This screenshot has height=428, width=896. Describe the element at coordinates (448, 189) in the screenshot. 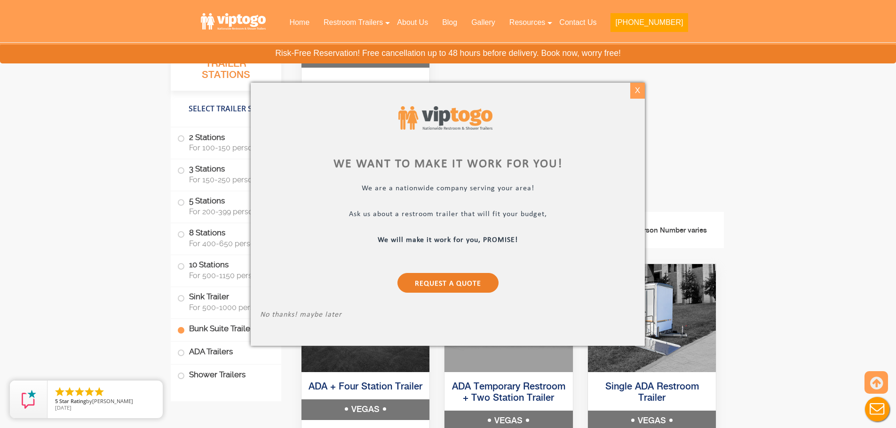

I see `p: We are a nationwide company serving your area!` at that location.